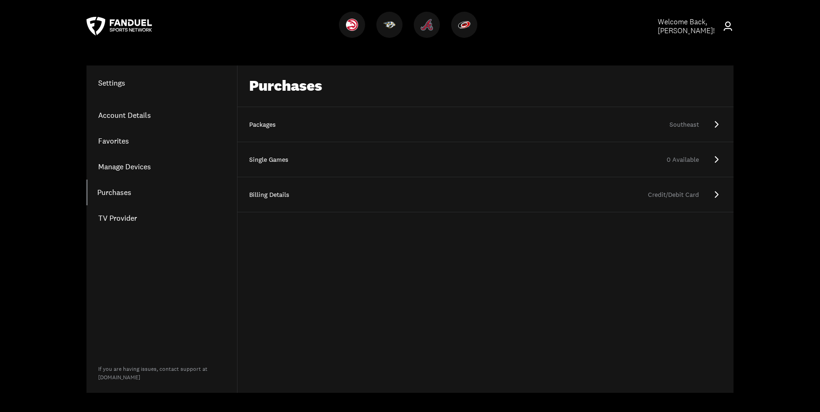 This screenshot has height=412, width=820. What do you see at coordinates (162, 115) in the screenshot?
I see `a: Account Details` at bounding box center [162, 115].